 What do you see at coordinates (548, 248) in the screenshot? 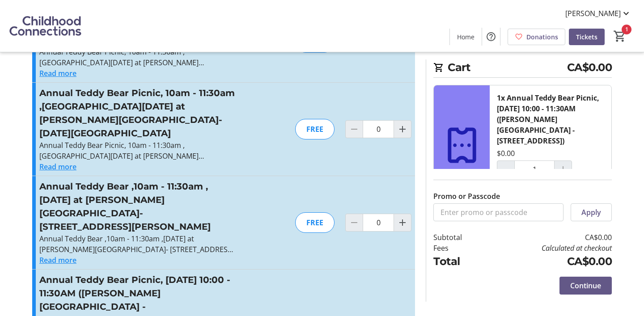
I see `td: Calculated at checkout` at bounding box center [548, 248].